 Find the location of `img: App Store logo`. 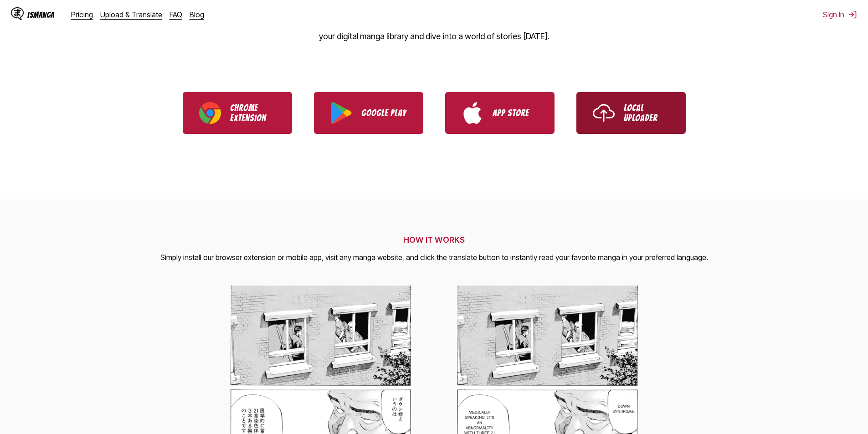

img: App Store logo is located at coordinates (473, 113).